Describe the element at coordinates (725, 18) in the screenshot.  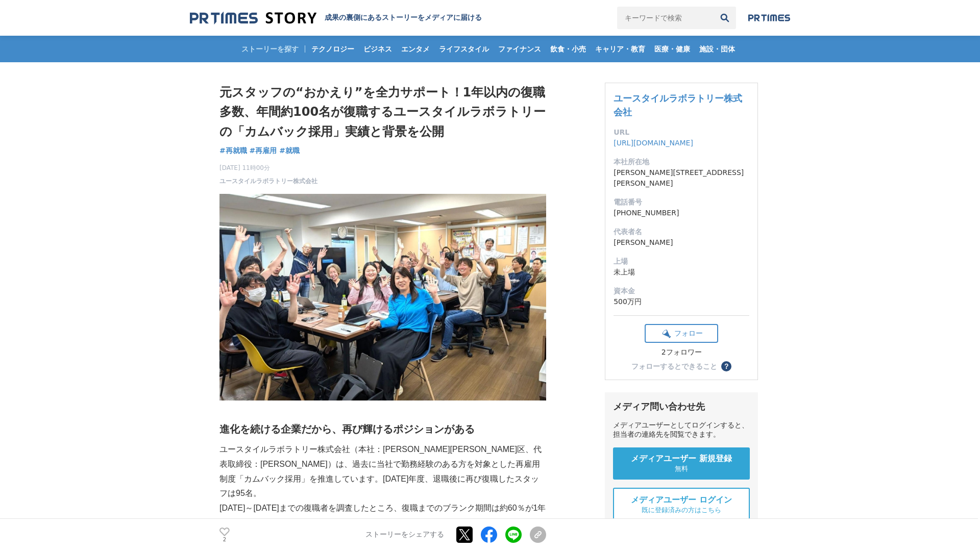
I see `button: 検索` at that location.